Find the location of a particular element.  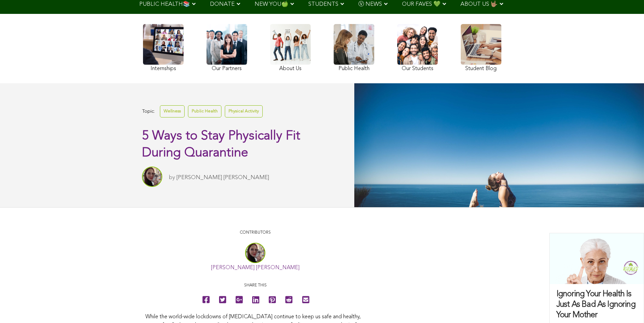

p: CONTRIBUTORS is located at coordinates (255, 232).